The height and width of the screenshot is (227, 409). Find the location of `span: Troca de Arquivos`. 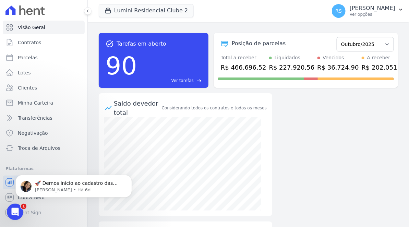

span: Troca de Arquivos is located at coordinates (39, 148).